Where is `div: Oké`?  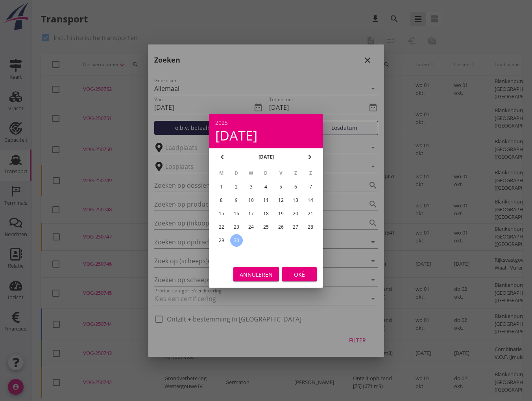
div: Oké is located at coordinates (299, 274).